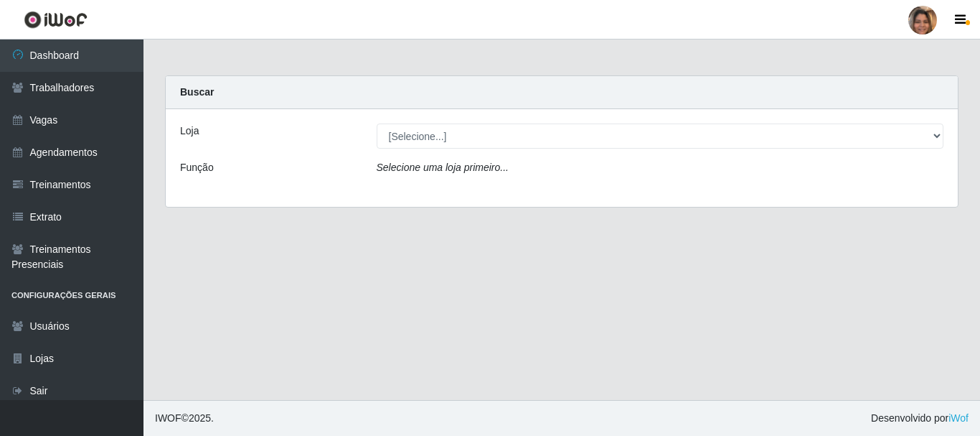 This screenshot has width=980, height=436. I want to click on strong: Buscar, so click(197, 92).